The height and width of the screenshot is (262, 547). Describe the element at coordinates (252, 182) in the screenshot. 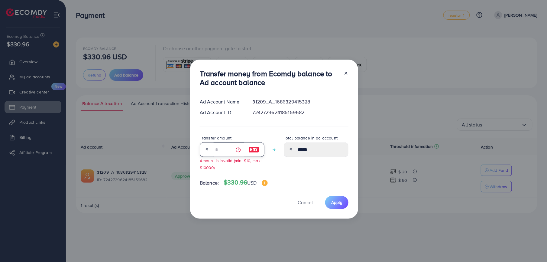

I see `span: USD` at that location.